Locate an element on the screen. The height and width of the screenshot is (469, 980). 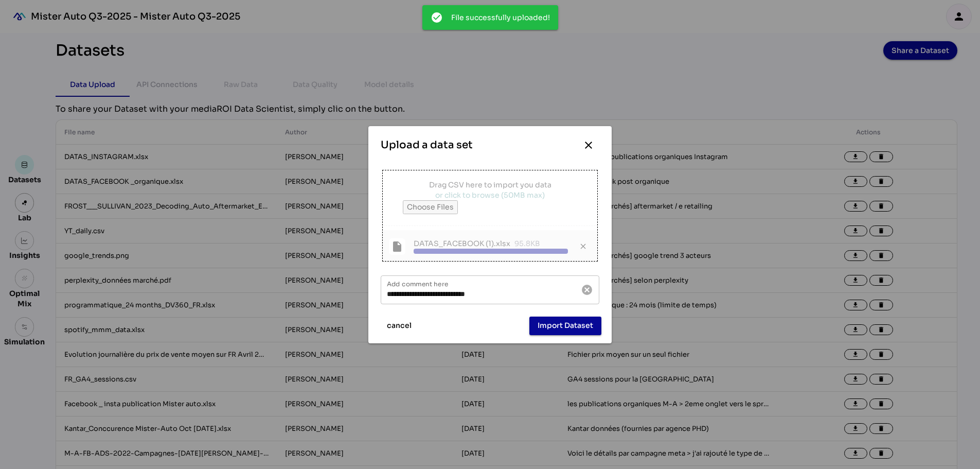
span: Import Dataset is located at coordinates (565, 325).